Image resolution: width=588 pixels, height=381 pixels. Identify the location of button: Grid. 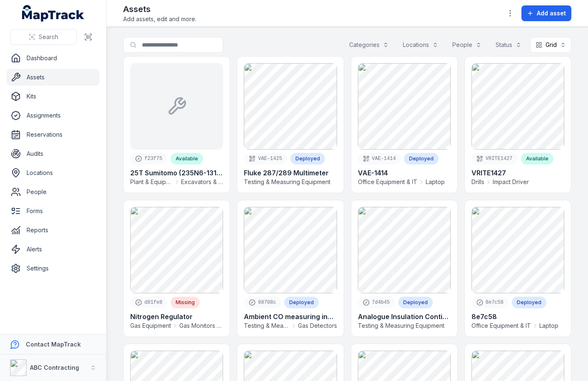
(550, 45).